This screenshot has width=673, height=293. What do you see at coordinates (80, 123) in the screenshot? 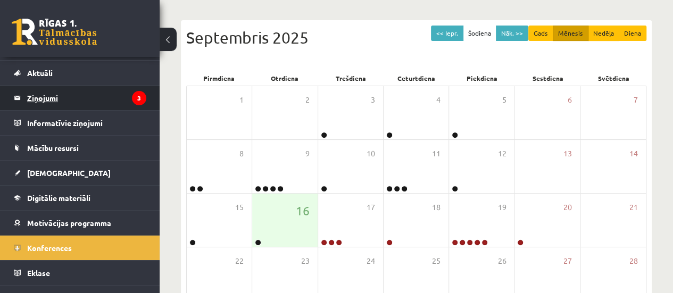
I see `a: Informatīvie ziņojumi` at bounding box center [80, 123].